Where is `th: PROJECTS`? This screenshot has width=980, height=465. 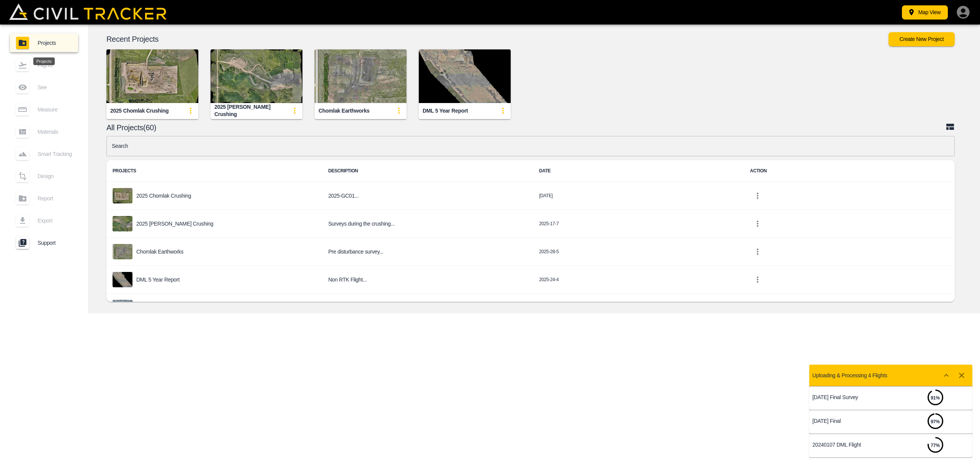
th: PROJECTS is located at coordinates (214, 171).